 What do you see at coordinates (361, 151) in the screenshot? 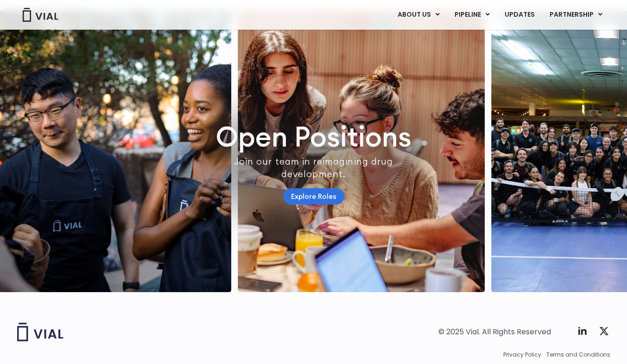
I see `div: 2 / 7` at bounding box center [361, 151].